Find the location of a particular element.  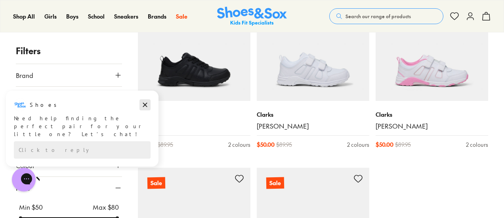

p: Max $ 80 is located at coordinates (106, 207).